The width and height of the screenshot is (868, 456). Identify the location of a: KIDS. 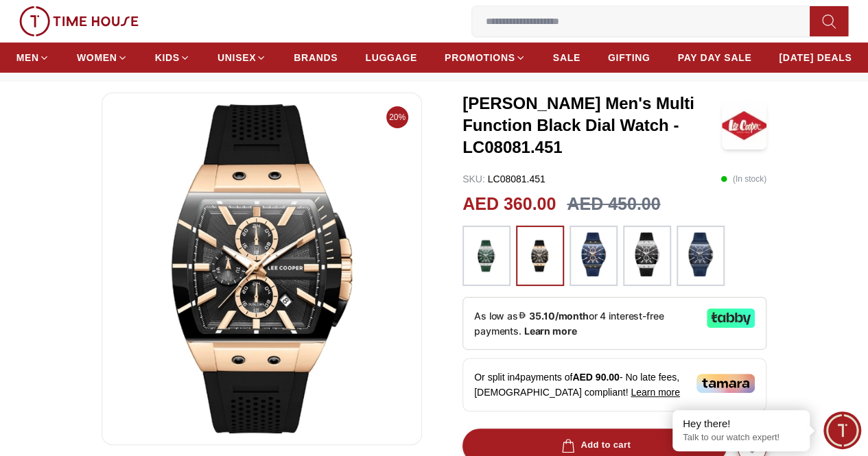
(172, 58).